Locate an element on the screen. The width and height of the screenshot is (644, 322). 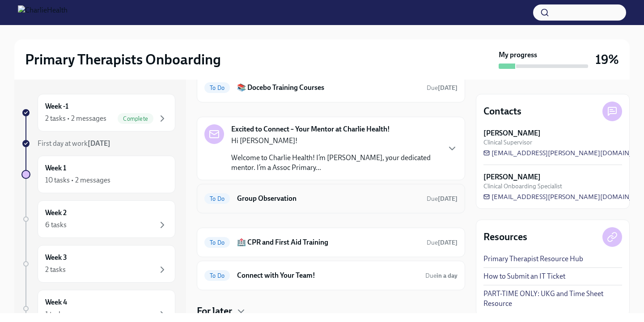
h6: 🏥 CPR and First Aid Training is located at coordinates (328, 243).